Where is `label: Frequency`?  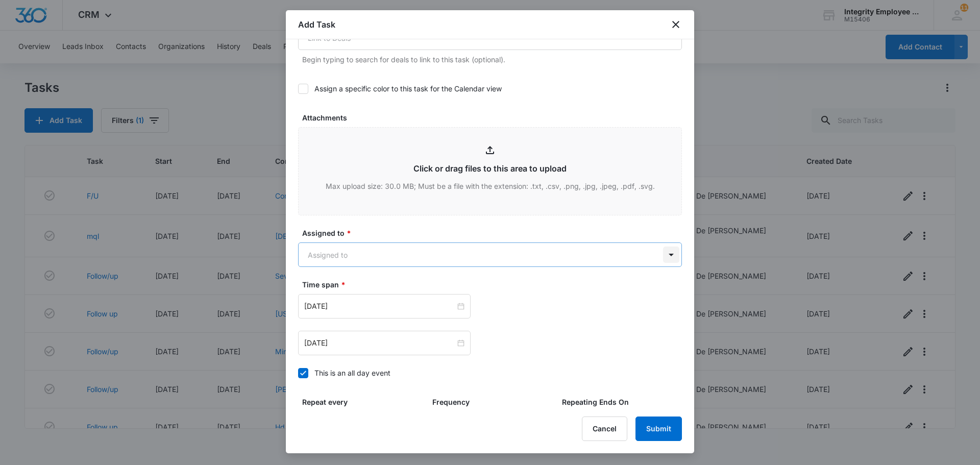
label: Frequency is located at coordinates (494, 402).